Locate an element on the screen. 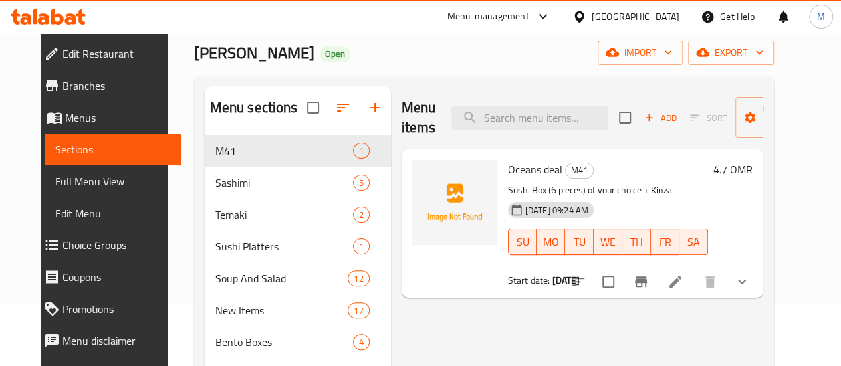 This screenshot has width=841, height=366. a: Coupons is located at coordinates (107, 277).